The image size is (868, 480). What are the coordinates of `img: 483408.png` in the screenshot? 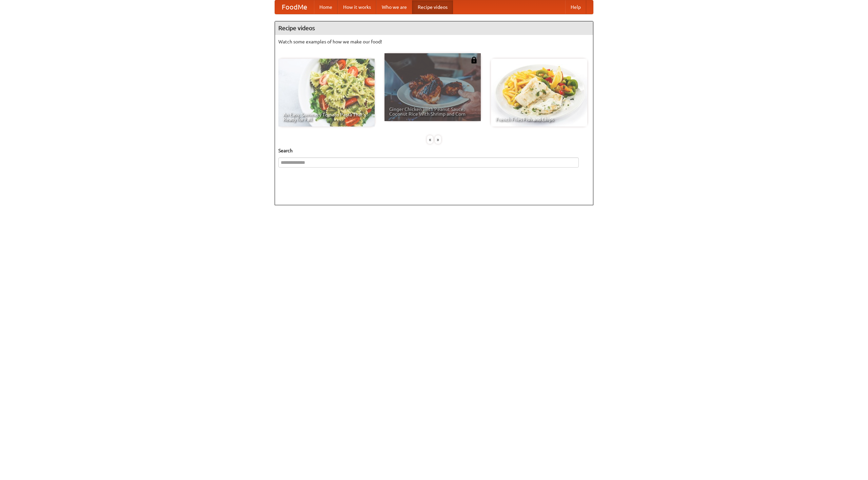 It's located at (474, 60).